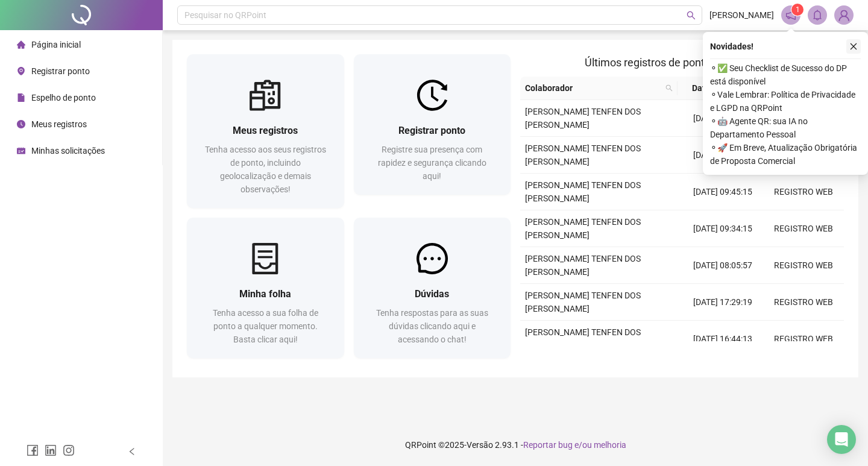 The height and width of the screenshot is (466, 868). What do you see at coordinates (791, 15) in the screenshot?
I see `span: notification` at bounding box center [791, 15].